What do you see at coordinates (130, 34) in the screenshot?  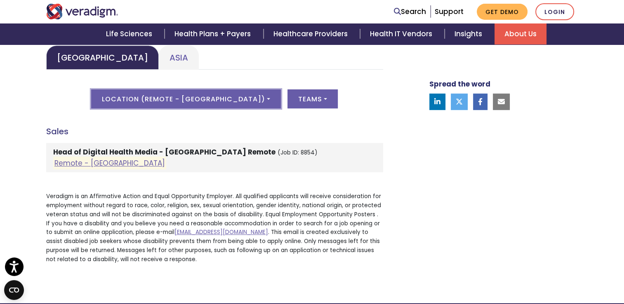 I see `a: Life Sciences` at bounding box center [130, 34].